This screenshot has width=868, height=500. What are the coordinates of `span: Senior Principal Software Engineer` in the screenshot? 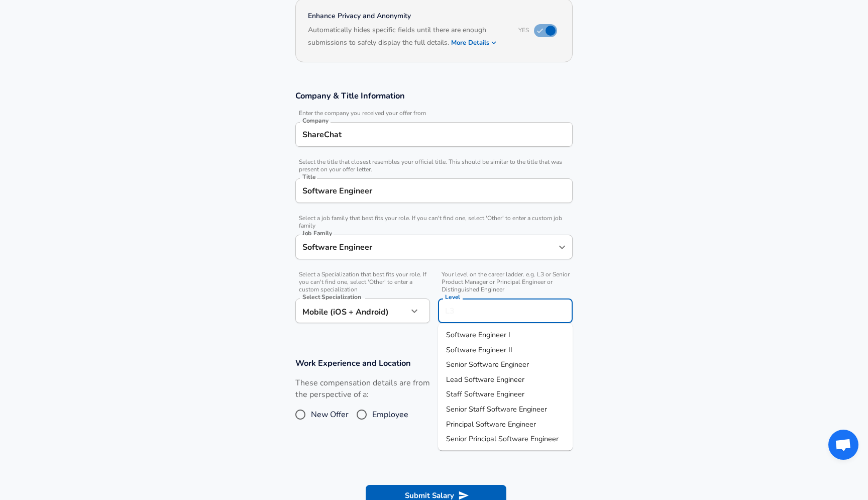 It's located at (503, 439).